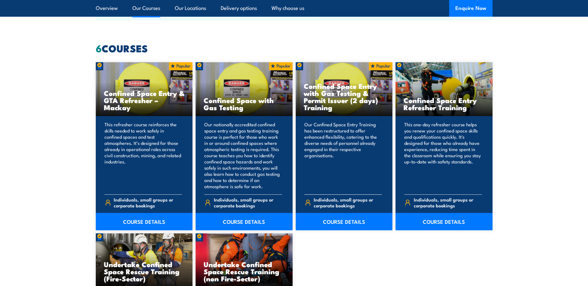 This screenshot has width=588, height=286. Describe the element at coordinates (344, 97) in the screenshot. I see `h3: Confined Space Entry with Gas Testing & Permit Issuer (2 days) Training` at that location.